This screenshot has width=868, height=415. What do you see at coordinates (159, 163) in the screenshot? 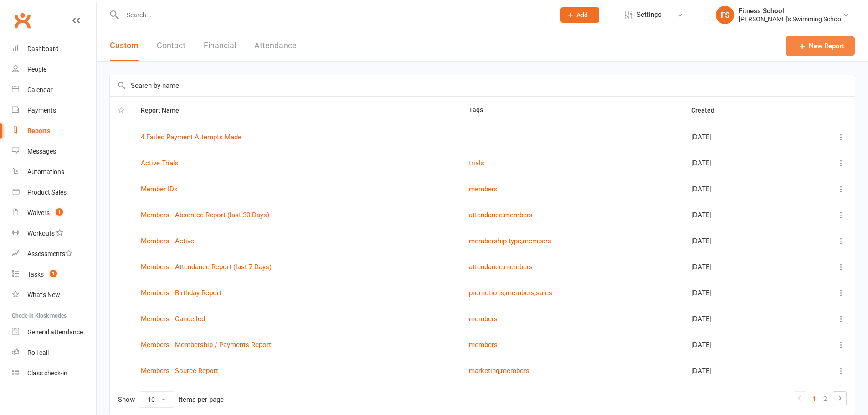
I see `a: Active Trials` at bounding box center [159, 163].